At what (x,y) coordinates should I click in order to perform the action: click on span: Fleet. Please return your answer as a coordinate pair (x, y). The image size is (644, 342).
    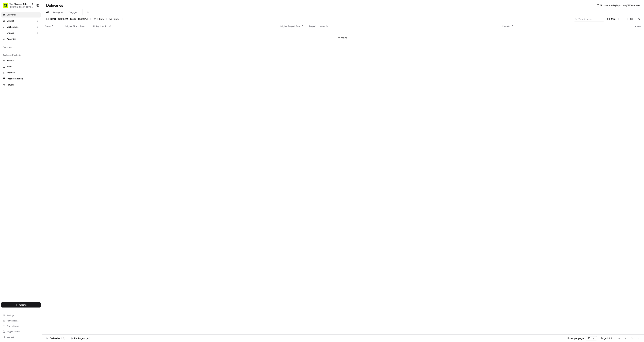
    Looking at the image, I should click on (9, 67).